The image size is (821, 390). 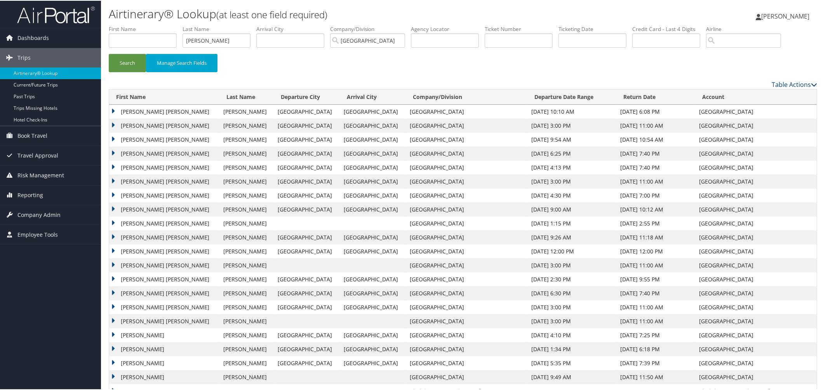 I want to click on label: Company/Division, so click(x=370, y=28).